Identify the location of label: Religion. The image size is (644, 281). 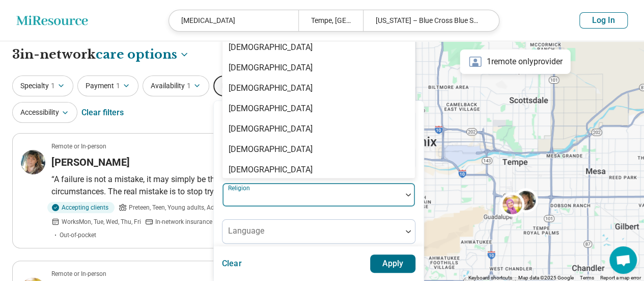
(240, 188).